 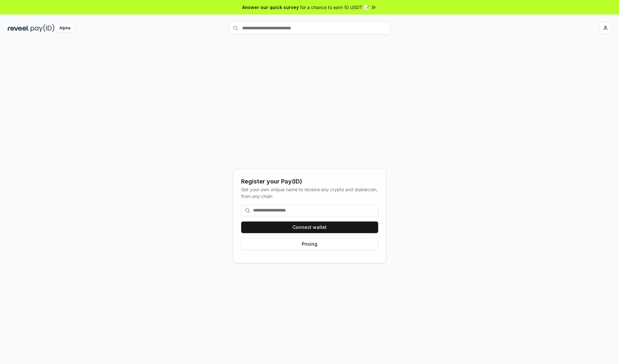 I want to click on span: for a chance to earn 10 USDT 📝, so click(x=335, y=7).